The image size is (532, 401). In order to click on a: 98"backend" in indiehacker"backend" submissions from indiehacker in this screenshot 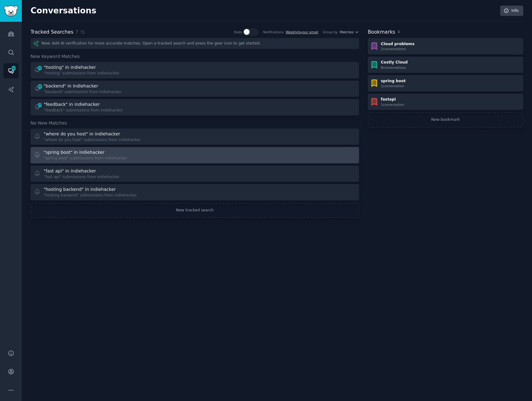, I will do `click(194, 89)`.